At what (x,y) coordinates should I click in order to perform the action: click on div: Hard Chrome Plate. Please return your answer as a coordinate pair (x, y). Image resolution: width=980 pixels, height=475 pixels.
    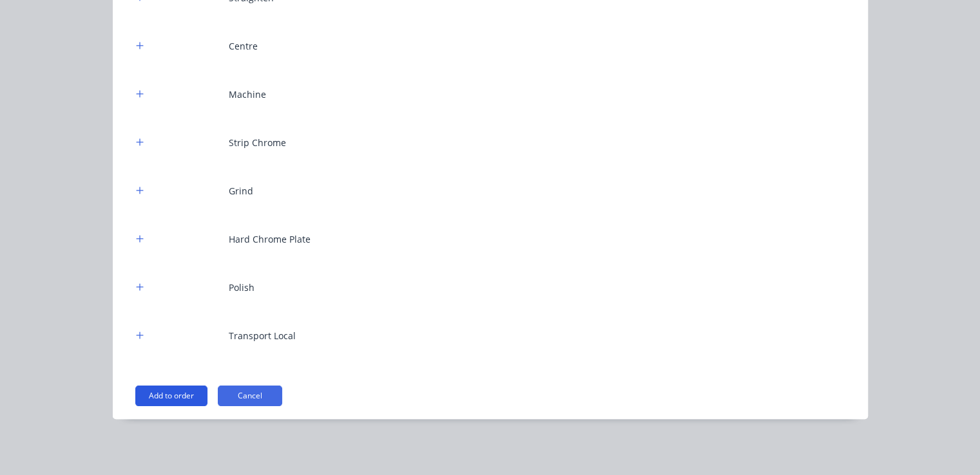
    Looking at the image, I should click on (269, 239).